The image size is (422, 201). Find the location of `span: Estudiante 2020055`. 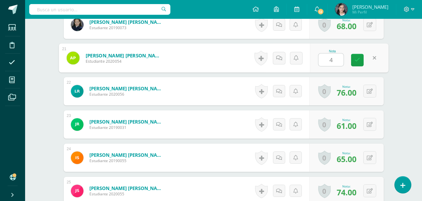

span: Estudiante 2020055 is located at coordinates (127, 194).